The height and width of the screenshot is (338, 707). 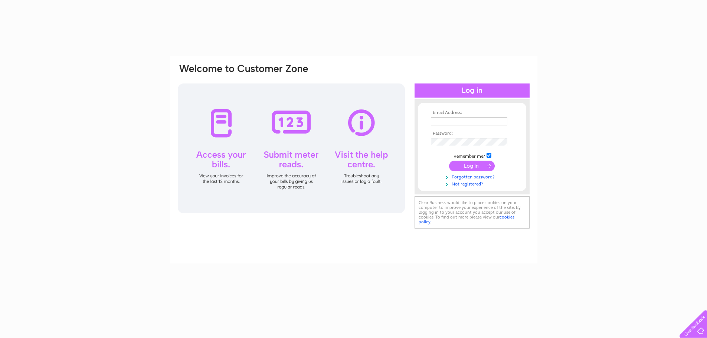 I want to click on td: Remember me?, so click(x=472, y=156).